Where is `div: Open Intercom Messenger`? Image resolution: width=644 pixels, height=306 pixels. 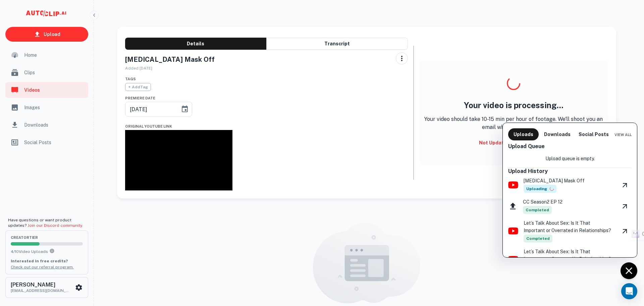
div: Open Intercom Messenger is located at coordinates (629, 291).